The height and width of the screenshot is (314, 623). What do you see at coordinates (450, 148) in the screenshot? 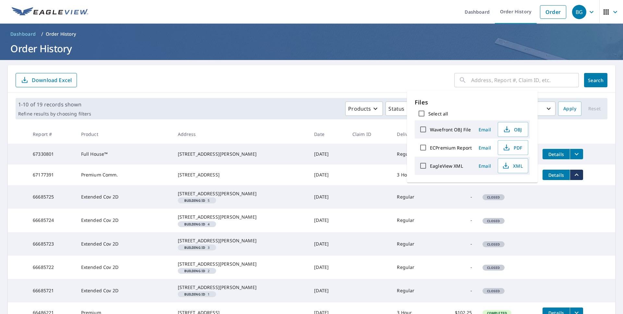
I see `label: ECPremium Report` at bounding box center [450, 148].